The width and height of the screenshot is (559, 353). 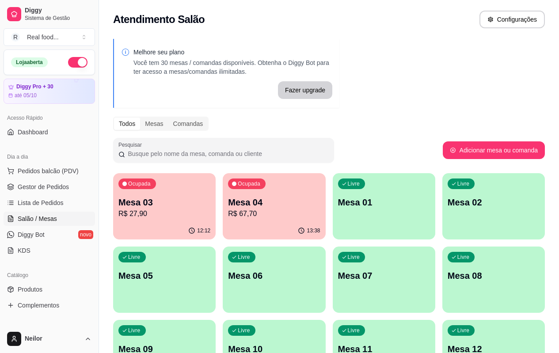 What do you see at coordinates (15, 37) in the screenshot?
I see `span: R` at bounding box center [15, 37].